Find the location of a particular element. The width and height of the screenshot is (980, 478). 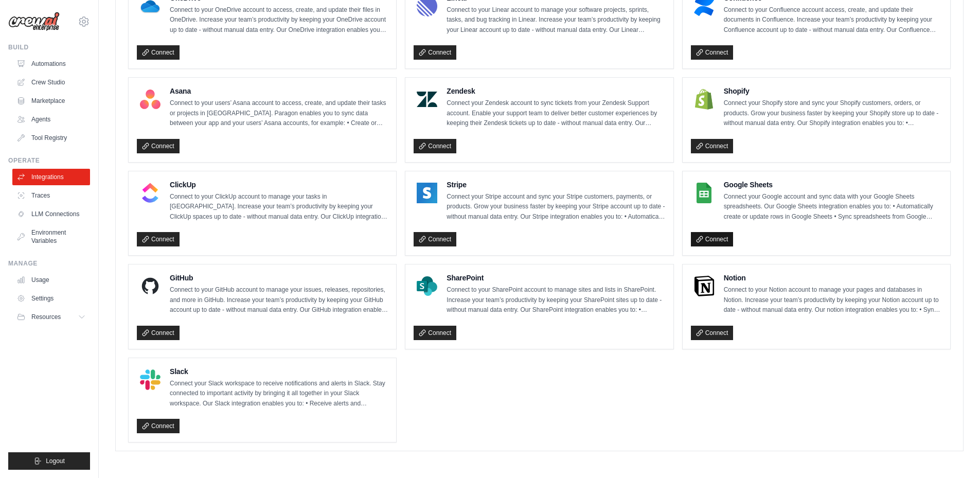

h4: ClickUp is located at coordinates (278, 185).